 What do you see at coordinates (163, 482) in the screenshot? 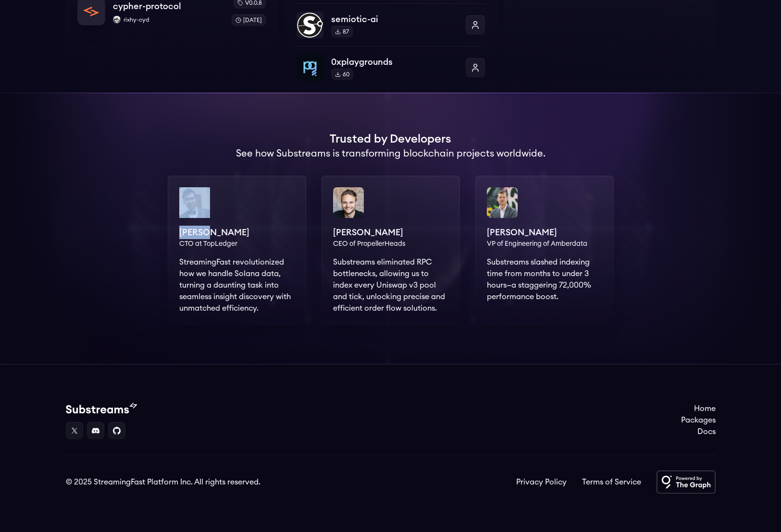
I see `div: © 2025 StreamingFast Platform Inc. All rights reserved.` at bounding box center [163, 482].